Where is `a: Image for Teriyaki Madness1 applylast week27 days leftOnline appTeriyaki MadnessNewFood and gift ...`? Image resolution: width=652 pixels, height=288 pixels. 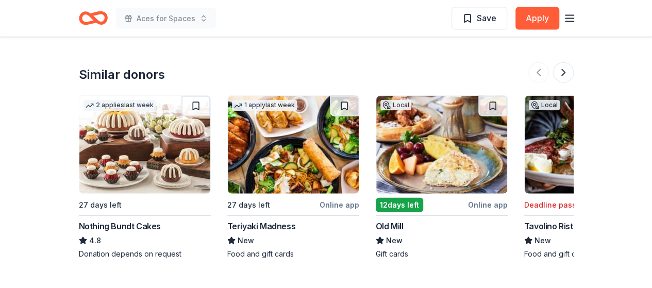 a: Image for Teriyaki Madness1 applylast week27 days leftOnline appTeriyaki MadnessNewFood and gift ... is located at coordinates (293, 177).